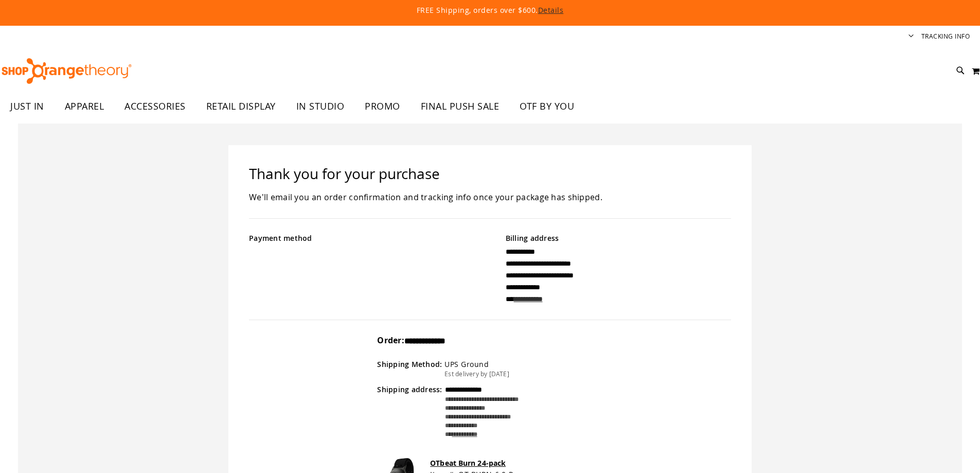 This screenshot has height=473, width=980. What do you see at coordinates (155, 107) in the screenshot?
I see `a: ACCESSORIES` at bounding box center [155, 107].